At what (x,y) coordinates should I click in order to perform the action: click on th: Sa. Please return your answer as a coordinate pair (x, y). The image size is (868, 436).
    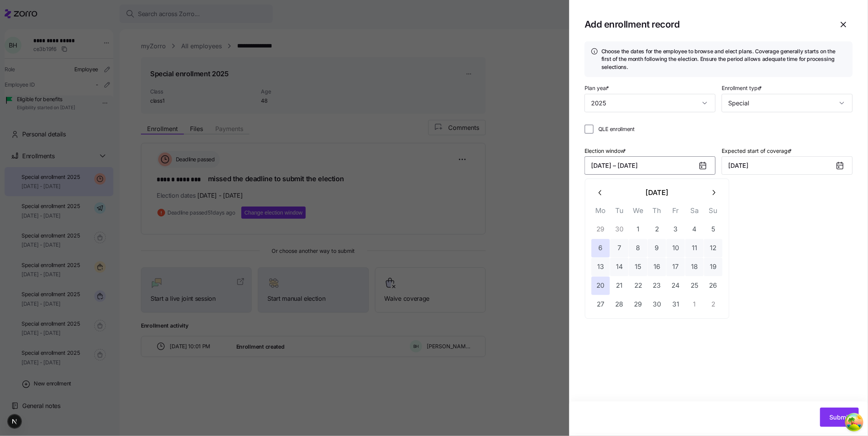
    Looking at the image, I should click on (695, 212).